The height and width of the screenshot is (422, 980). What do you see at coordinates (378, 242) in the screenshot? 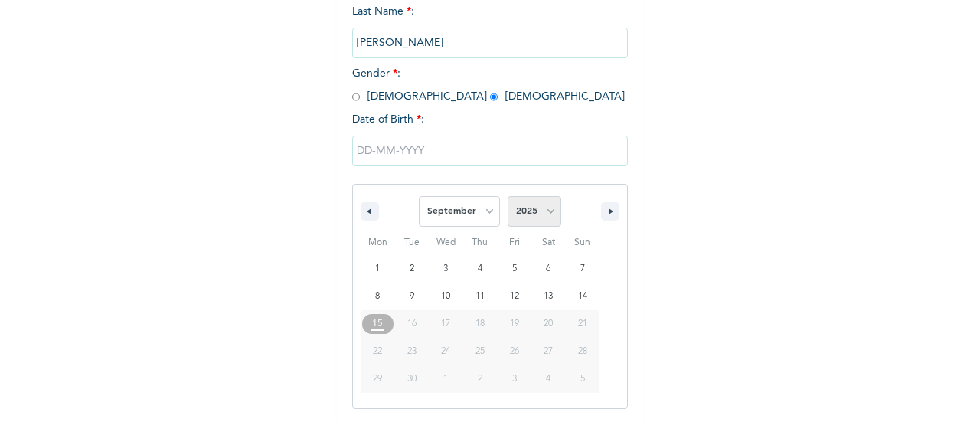
I see `span: Mon` at bounding box center [378, 242].